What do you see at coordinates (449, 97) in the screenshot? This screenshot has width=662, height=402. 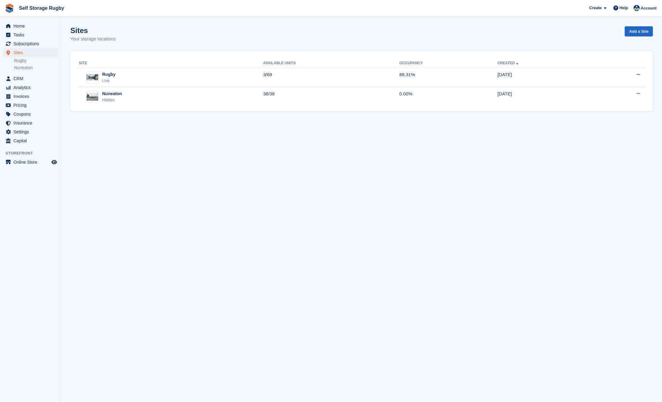 I see `td: 0.00%` at bounding box center [449, 97].